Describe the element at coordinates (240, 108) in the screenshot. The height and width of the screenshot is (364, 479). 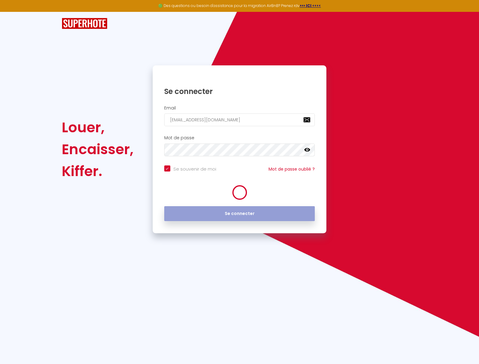
I see `h2: Email` at that location.